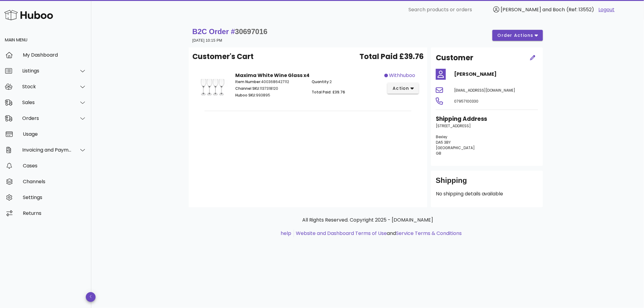 This screenshot has width=644, height=308. Describe the element at coordinates (580, 9) in the screenshot. I see `span: (Ref: 13552)` at that location.